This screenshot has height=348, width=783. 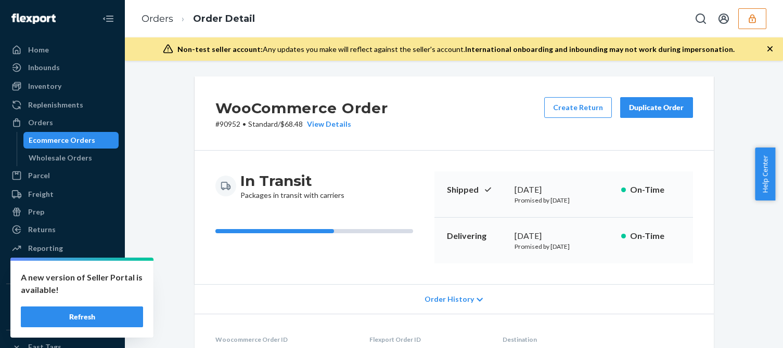 I want to click on p: # 90952 / $68.48, so click(x=302, y=124).